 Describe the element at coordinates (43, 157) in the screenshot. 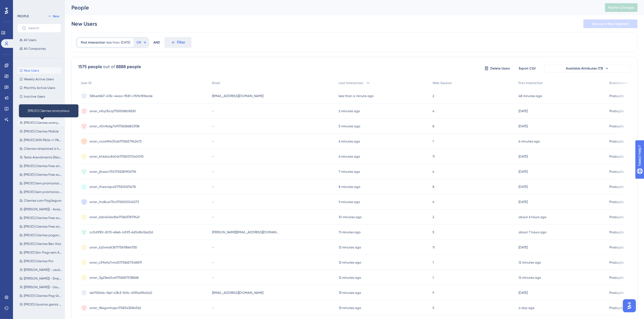

I see `span: Teste Atendimento [Novo]` at that location.